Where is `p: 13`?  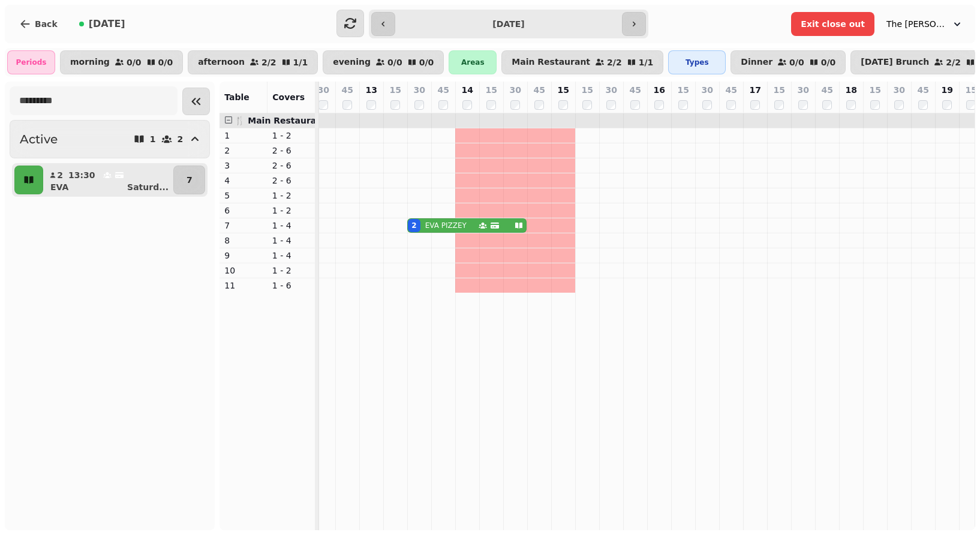
p: 13 is located at coordinates (372, 90).